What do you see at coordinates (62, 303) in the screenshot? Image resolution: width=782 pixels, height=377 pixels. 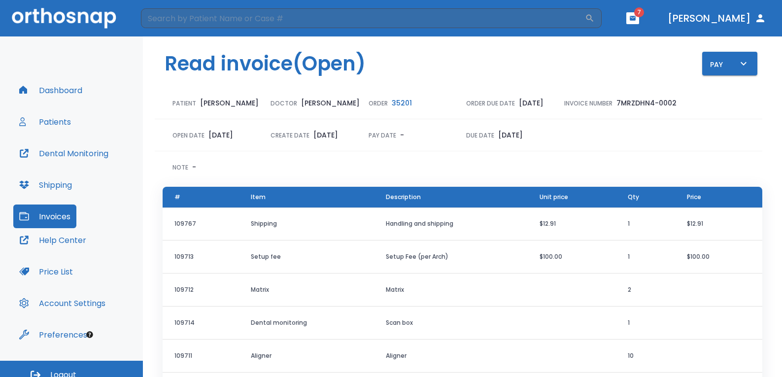 I see `a: Account Settings` at bounding box center [62, 303].